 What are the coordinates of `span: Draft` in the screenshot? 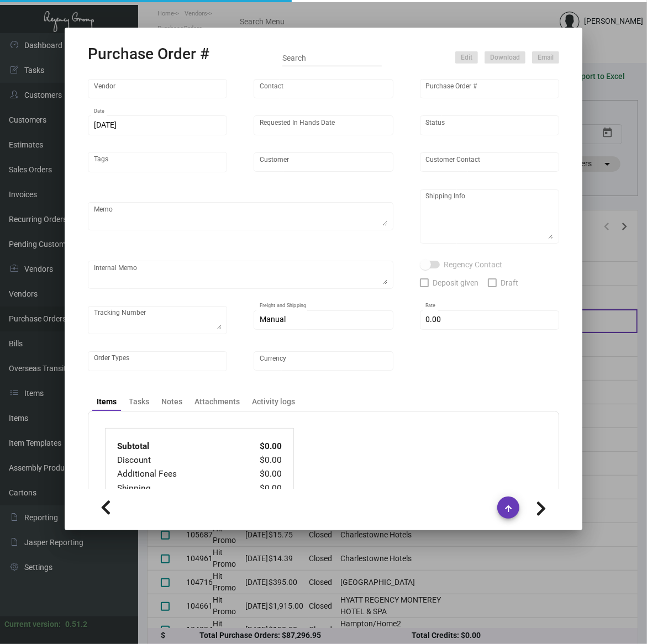 It's located at (510, 283).